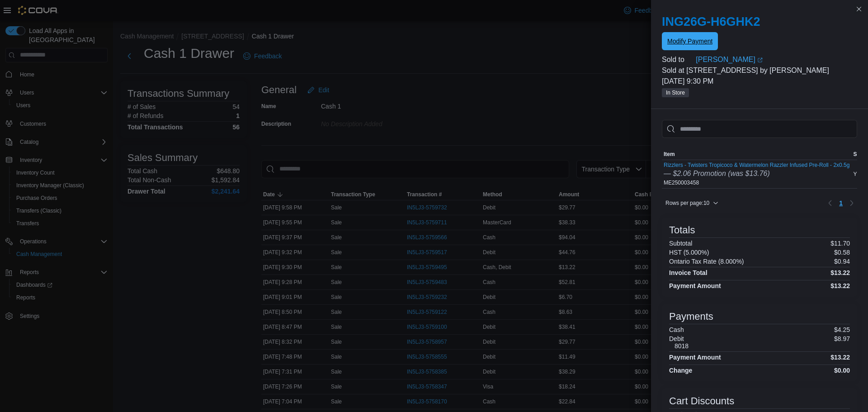 The height and width of the screenshot is (412, 868). Describe the element at coordinates (681, 371) in the screenshot. I see `h4: Change` at that location.